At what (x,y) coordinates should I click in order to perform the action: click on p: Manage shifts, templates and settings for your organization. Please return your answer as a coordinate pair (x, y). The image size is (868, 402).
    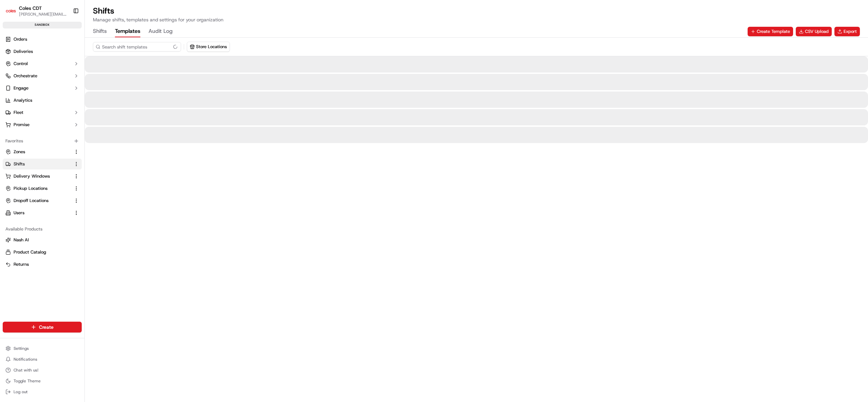
    Looking at the image, I should click on (158, 20).